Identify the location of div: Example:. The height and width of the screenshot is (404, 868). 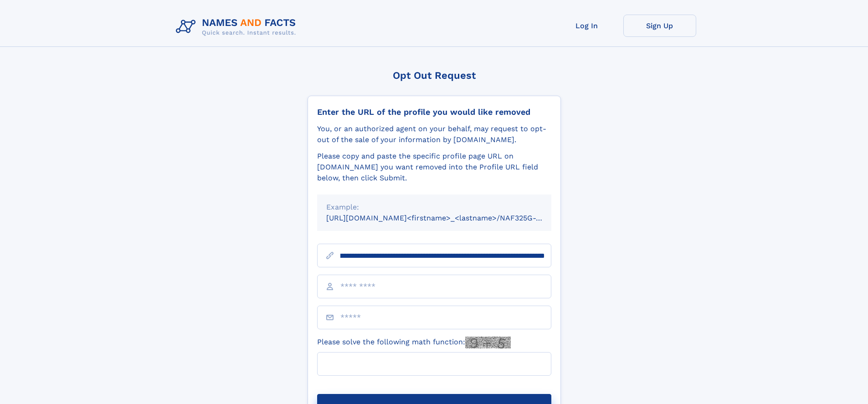
(434, 207).